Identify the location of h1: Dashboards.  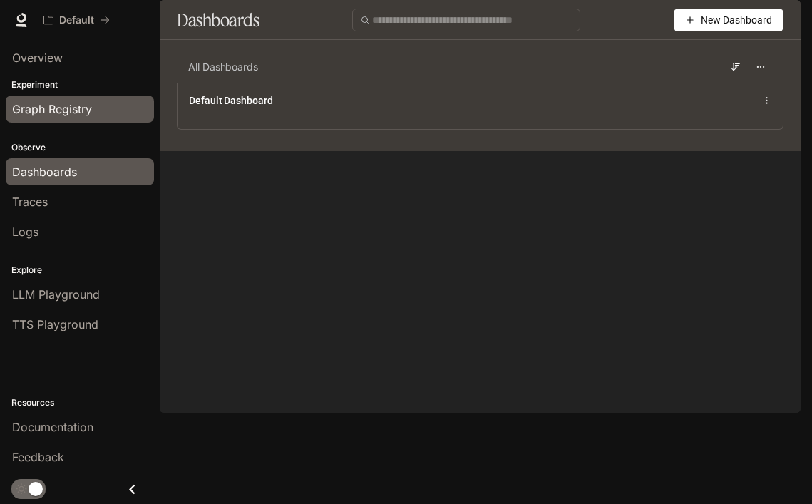
(218, 20).